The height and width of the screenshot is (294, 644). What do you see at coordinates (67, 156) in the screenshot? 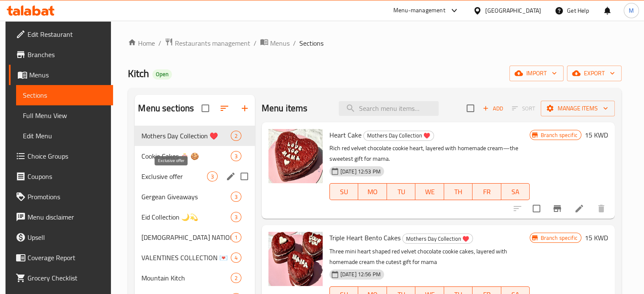
I see `span: Choice Groups` at bounding box center [67, 156].